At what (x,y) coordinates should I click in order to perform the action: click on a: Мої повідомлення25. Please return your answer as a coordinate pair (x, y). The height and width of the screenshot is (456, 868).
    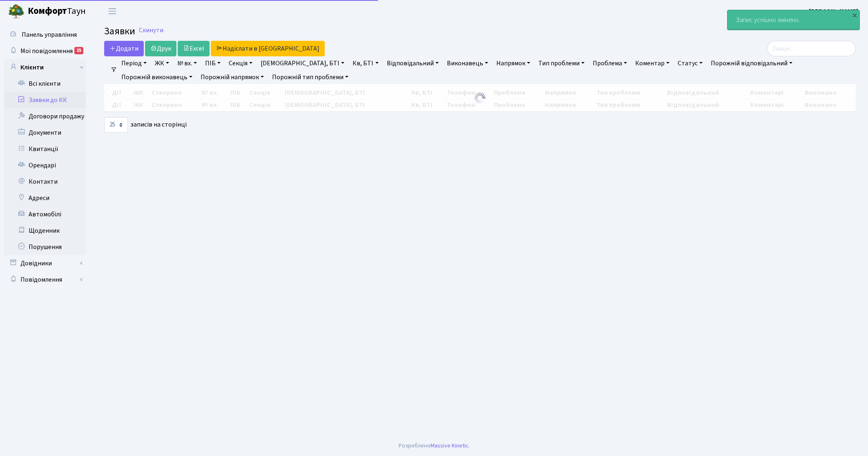
    Looking at the image, I should click on (45, 51).